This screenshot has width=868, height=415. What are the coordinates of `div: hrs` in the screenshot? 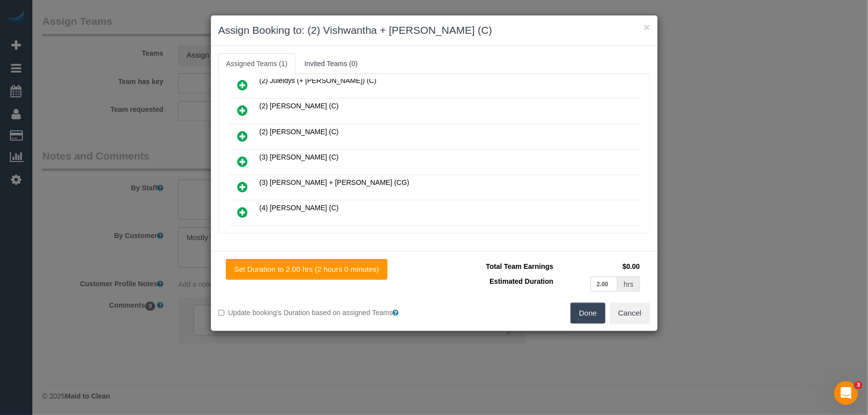 It's located at (628, 284).